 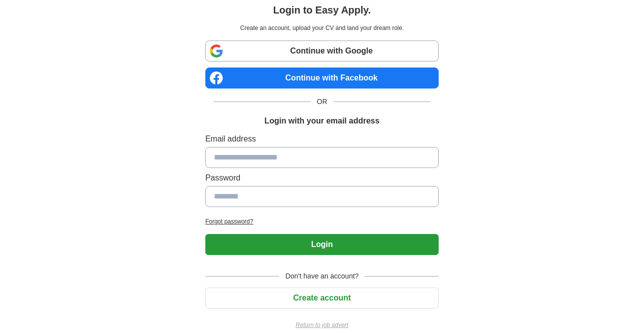 I want to click on h1: Login to Easy Apply., so click(x=322, y=10).